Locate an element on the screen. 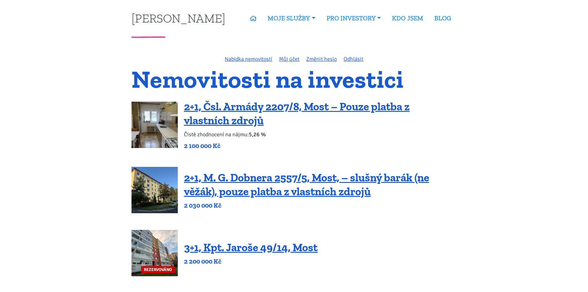  p: 2 100 000 Kč is located at coordinates (320, 146).